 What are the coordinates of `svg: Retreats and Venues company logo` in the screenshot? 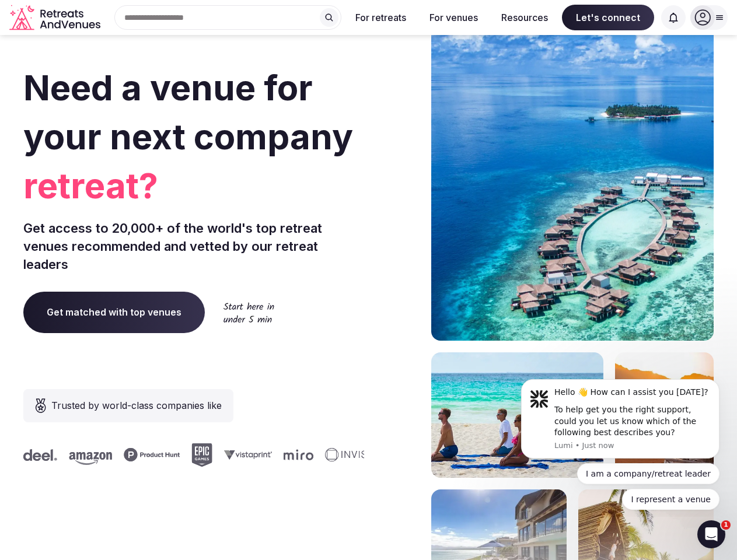 It's located at (56, 17).